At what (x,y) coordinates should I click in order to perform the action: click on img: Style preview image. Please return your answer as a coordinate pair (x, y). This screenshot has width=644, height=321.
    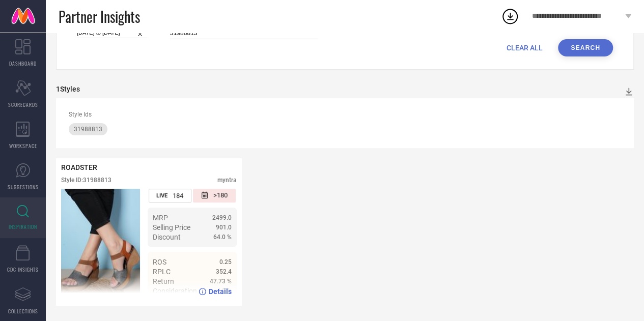
    Looking at the image, I should click on (100, 245).